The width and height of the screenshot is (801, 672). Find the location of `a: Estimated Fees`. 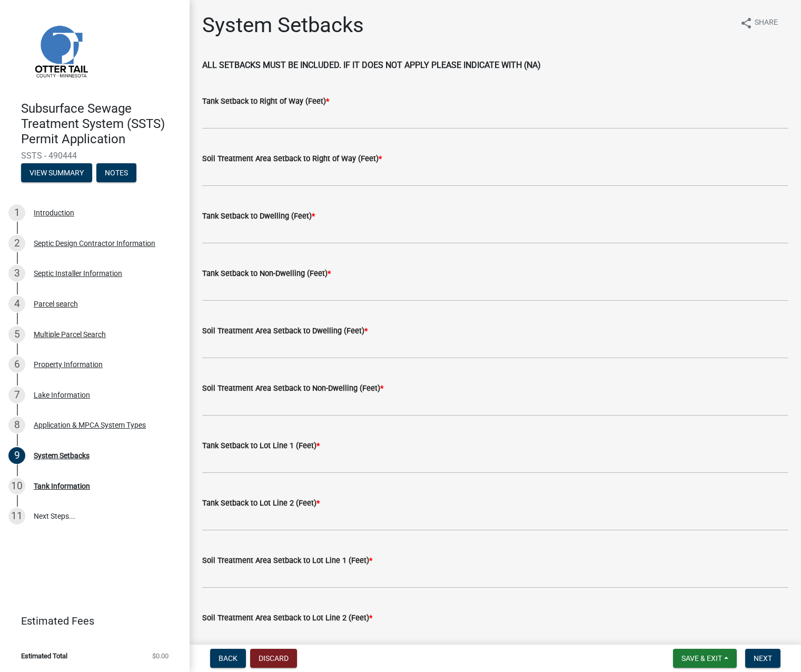

a: Estimated Fees is located at coordinates (91, 621).